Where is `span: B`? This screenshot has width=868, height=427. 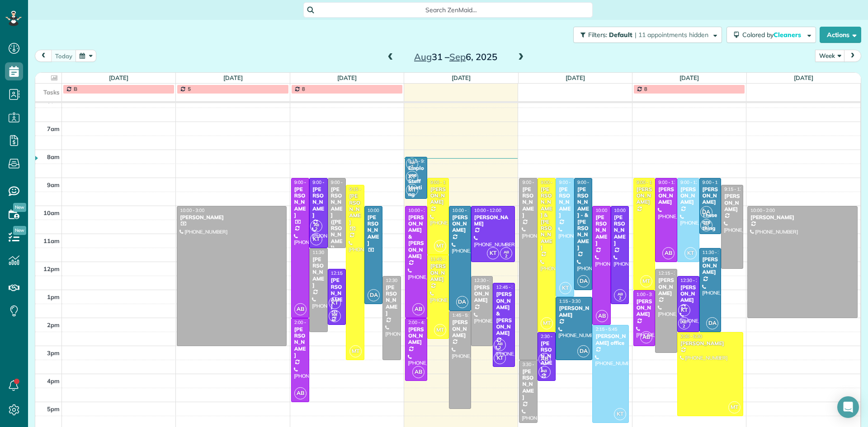 span: B is located at coordinates (75, 88).